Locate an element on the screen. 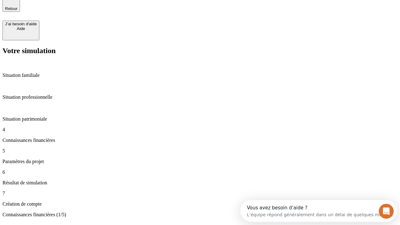 Image resolution: width=400 pixels, height=225 pixels. p: 4 is located at coordinates (200, 130).